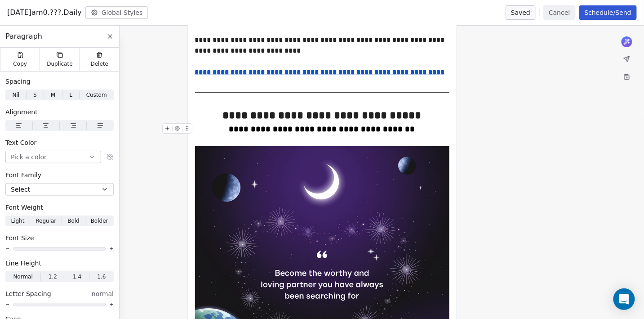 This screenshot has height=319, width=644. I want to click on span: Font Size, so click(20, 238).